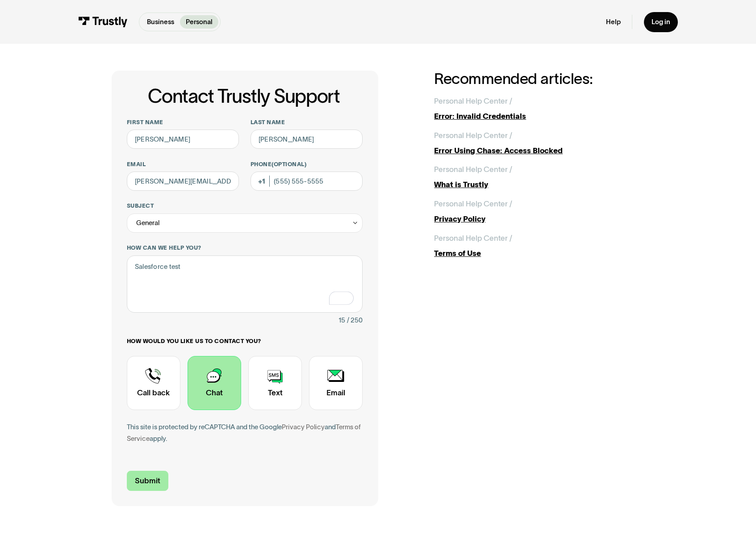 Image resolution: width=756 pixels, height=536 pixels. What do you see at coordinates (539, 184) in the screenshot?
I see `div: What is Trustly` at bounding box center [539, 184].